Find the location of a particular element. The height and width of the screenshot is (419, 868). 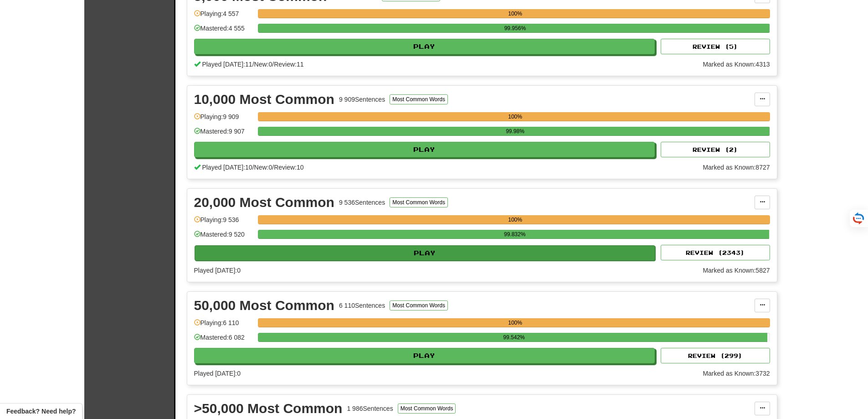

button: Review (299) is located at coordinates (716, 356).